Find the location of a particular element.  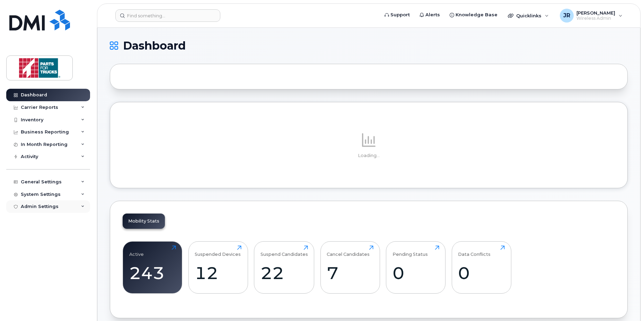

a: Active243 is located at coordinates (152, 268).